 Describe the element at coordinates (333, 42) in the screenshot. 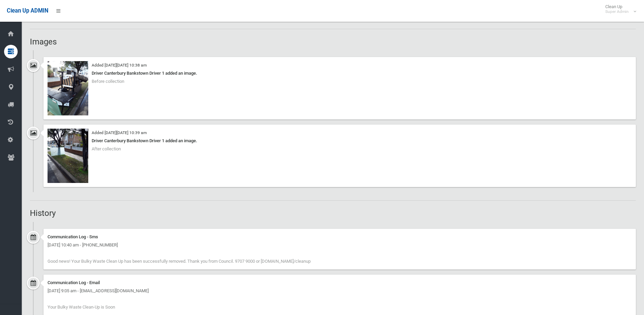

I see `h2: Images` at that location.